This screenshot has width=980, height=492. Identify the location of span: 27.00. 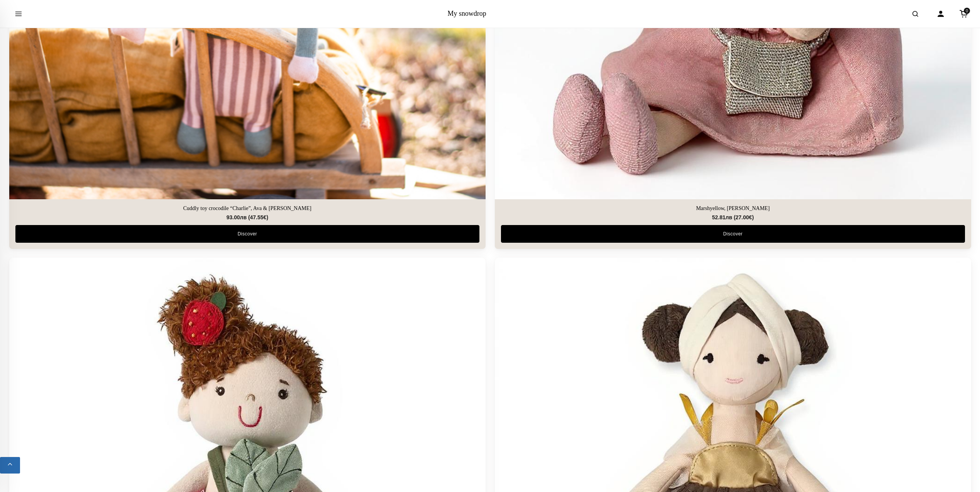
(744, 217).